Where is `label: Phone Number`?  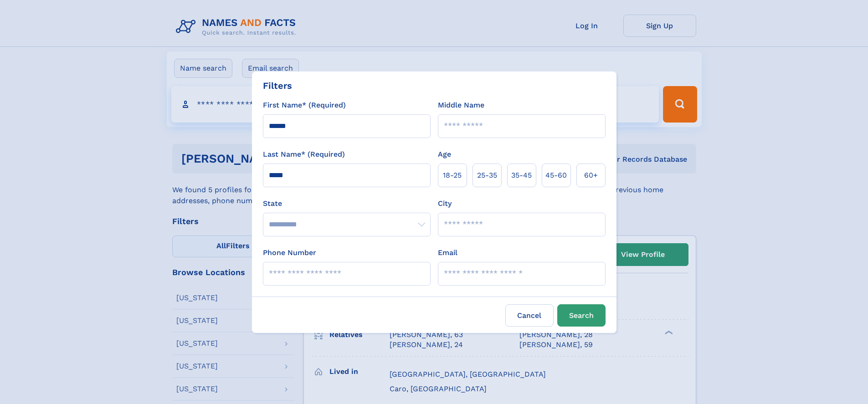 label: Phone Number is located at coordinates (289, 253).